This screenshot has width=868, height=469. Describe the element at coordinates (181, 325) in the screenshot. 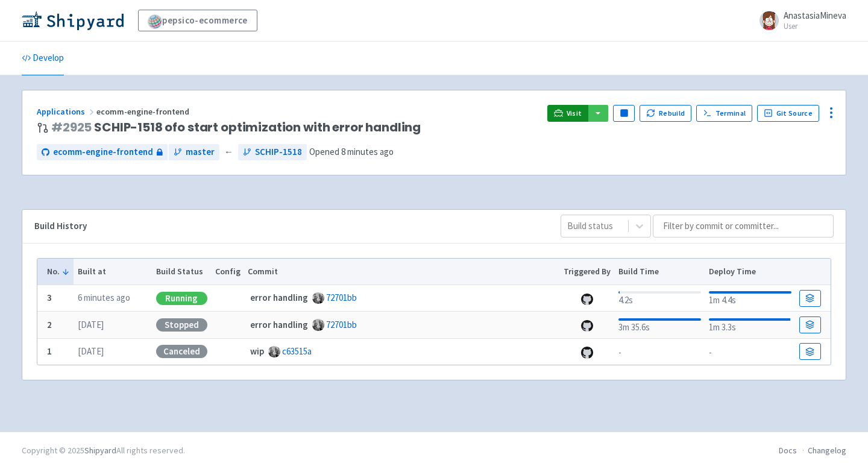

I see `div: Stopped` at that location.